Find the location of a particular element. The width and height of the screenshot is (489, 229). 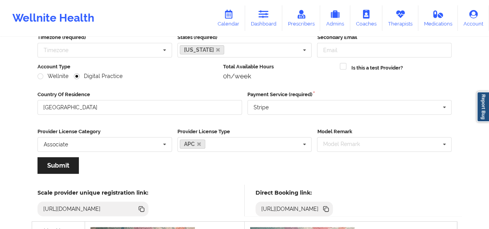

label: Is this a test Provider? is located at coordinates (376, 68).